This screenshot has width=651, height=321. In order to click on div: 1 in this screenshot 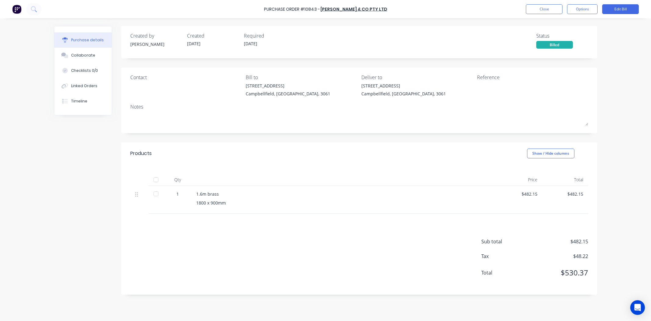, I will do `click(178, 194)`.